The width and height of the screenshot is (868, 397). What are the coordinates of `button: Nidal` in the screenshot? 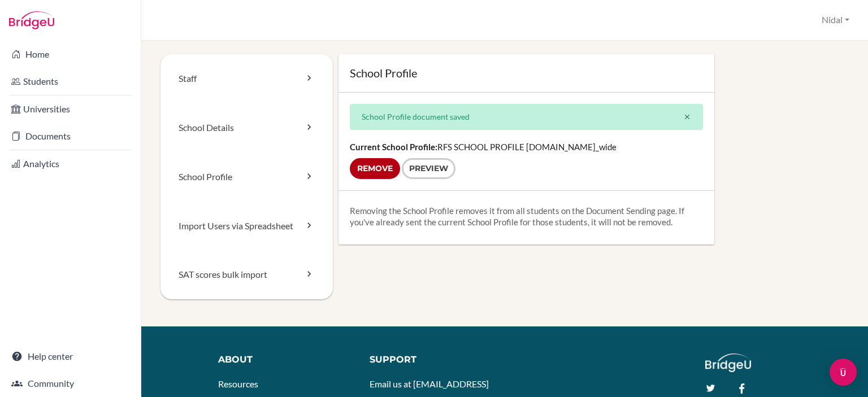 It's located at (836, 20).